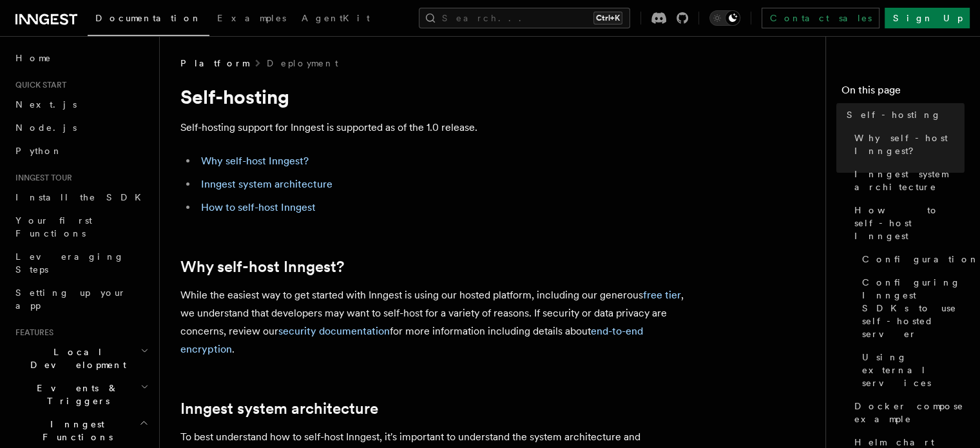  I want to click on button: Toggle dark mode, so click(725, 18).